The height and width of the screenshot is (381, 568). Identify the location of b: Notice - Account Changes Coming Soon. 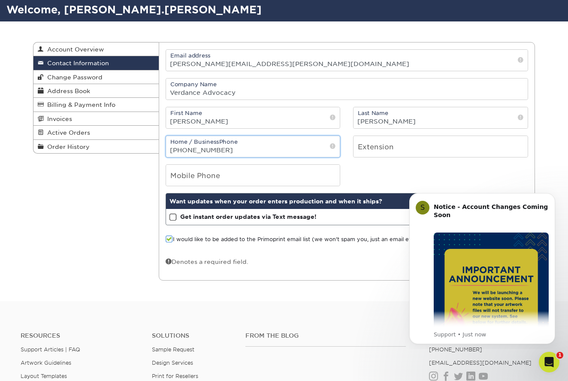
(94, 26).